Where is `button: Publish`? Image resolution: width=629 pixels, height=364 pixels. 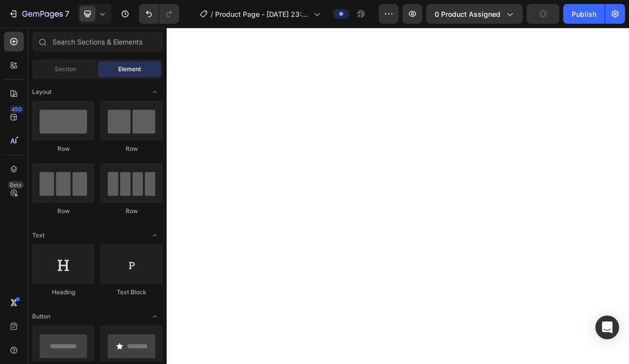 button: Publish is located at coordinates (584, 14).